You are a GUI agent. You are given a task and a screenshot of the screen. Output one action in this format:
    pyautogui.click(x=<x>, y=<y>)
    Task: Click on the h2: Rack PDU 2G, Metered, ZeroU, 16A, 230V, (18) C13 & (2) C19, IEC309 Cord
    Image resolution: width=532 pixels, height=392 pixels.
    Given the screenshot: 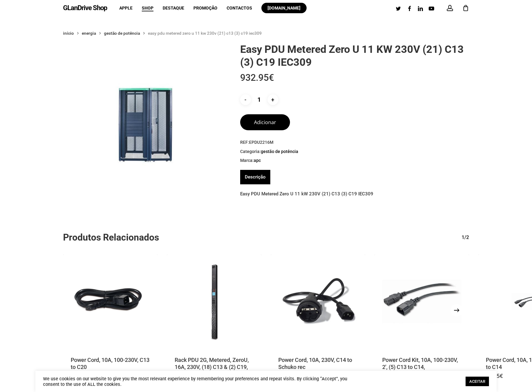 What is the action you would take?
    pyautogui.click(x=214, y=367)
    